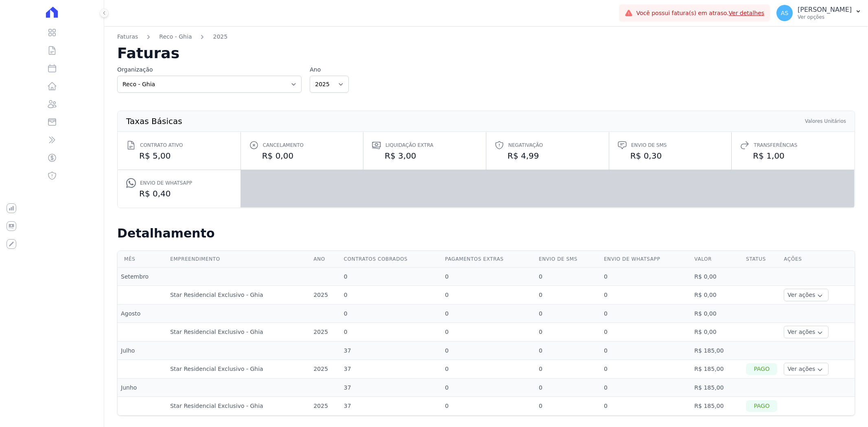  Describe the element at coordinates (154, 121) in the screenshot. I see `th: Taxas Básicas` at that location.